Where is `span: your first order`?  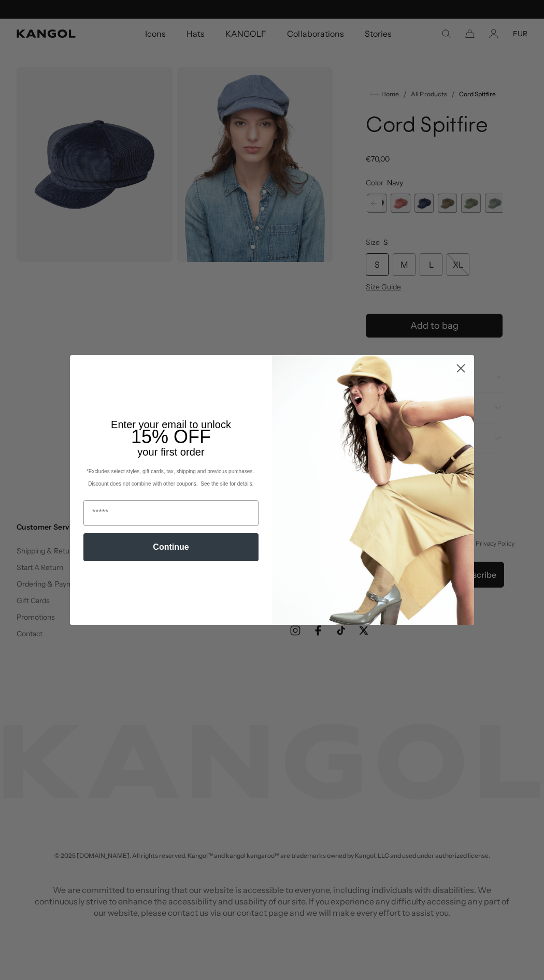
span: your first order is located at coordinates (170, 453).